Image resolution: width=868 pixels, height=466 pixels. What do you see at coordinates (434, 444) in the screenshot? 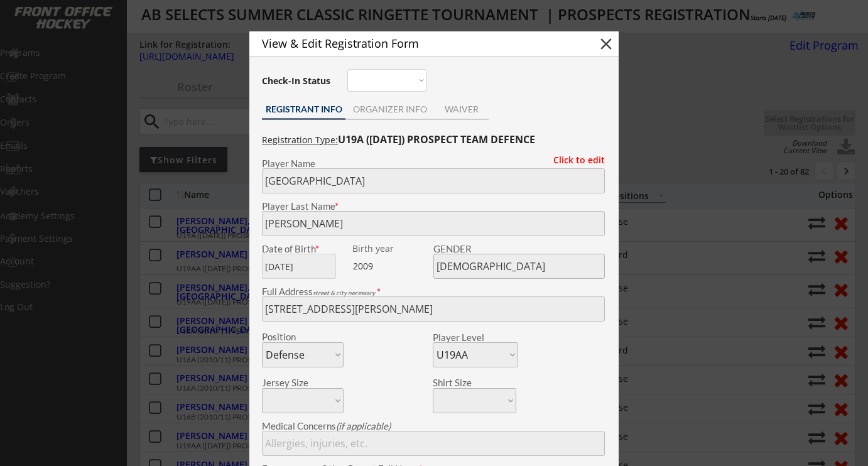
I see `input: Allergies, injuries, etc.` at bounding box center [434, 444].